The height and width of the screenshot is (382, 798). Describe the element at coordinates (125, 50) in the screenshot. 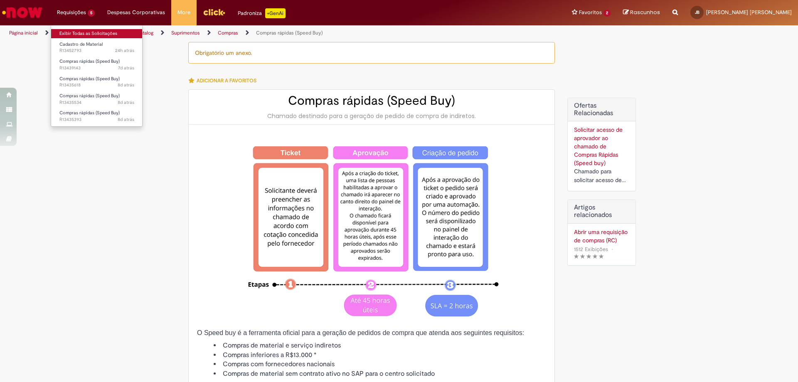

I see `time: 27/08/2025 14:32:14` at that location.